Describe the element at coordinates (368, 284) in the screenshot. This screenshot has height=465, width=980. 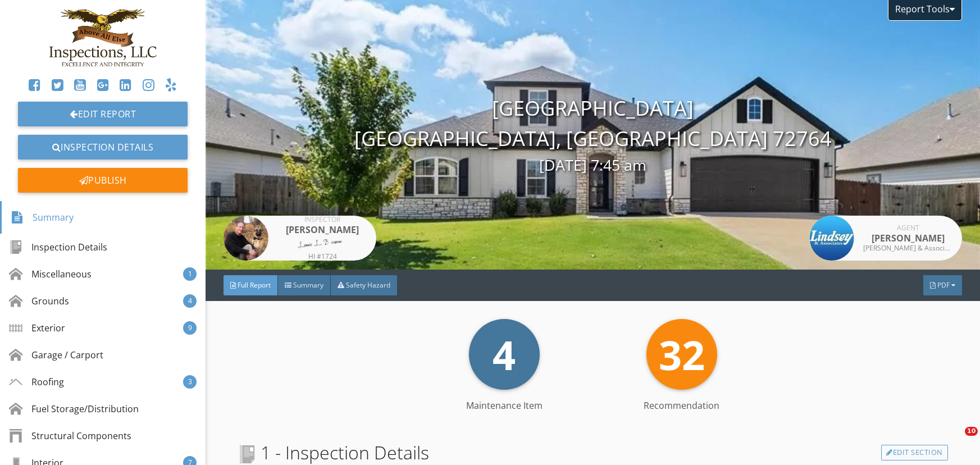
I see `span: Safety Hazard` at that location.